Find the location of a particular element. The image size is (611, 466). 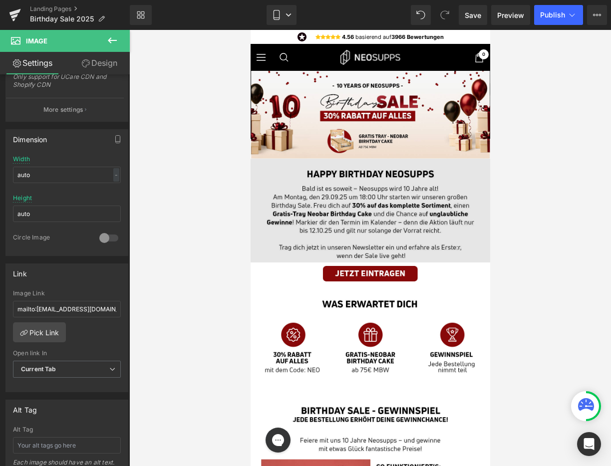

a: Suche is located at coordinates (33, 27).